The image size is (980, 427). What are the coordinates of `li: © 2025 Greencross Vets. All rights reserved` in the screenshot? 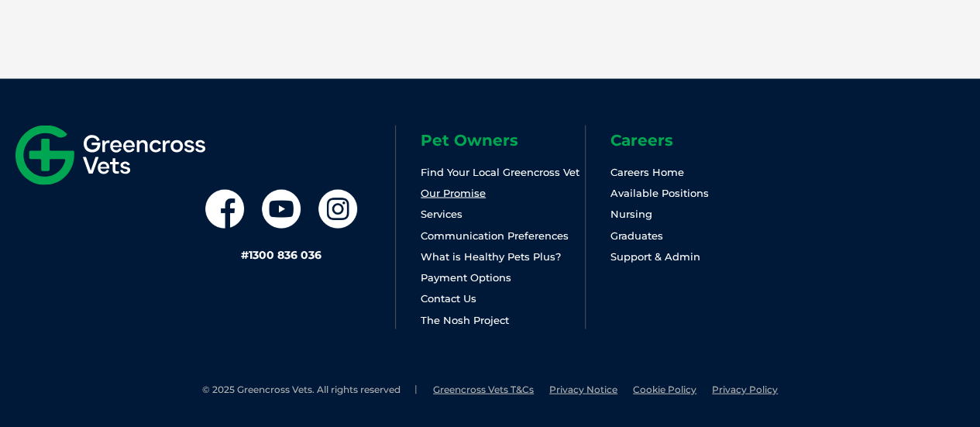 It's located at (310, 390).